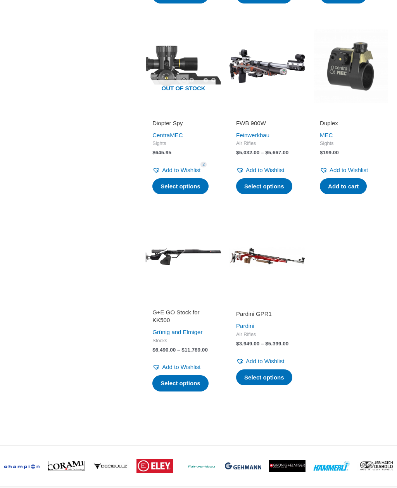 The image size is (397, 488). Describe the element at coordinates (351, 66) in the screenshot. I see `img: Duplex` at that location.